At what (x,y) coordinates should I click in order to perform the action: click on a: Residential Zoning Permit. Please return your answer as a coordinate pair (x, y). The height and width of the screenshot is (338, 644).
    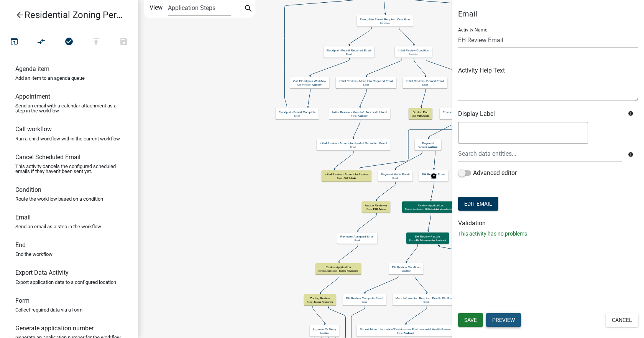
    Looking at the image, I should click on (66, 15).